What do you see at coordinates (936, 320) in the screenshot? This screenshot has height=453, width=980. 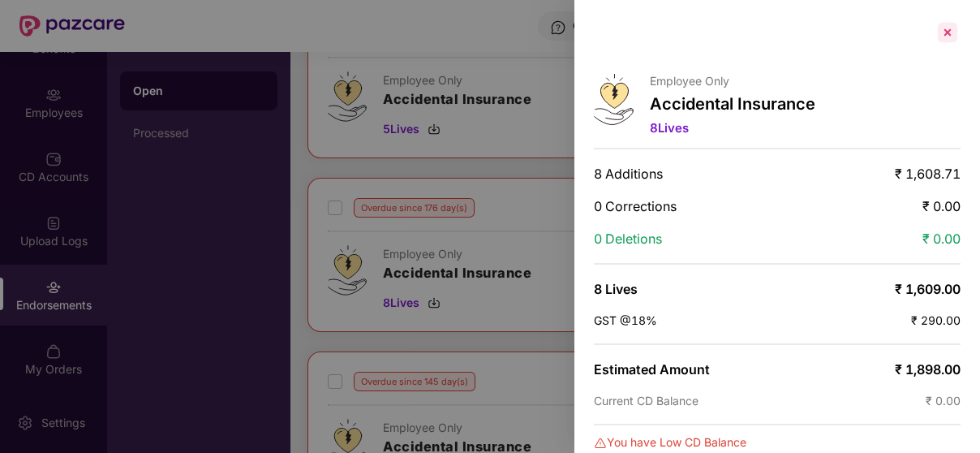 I see `span: ₹ 290.00` at bounding box center [936, 320].